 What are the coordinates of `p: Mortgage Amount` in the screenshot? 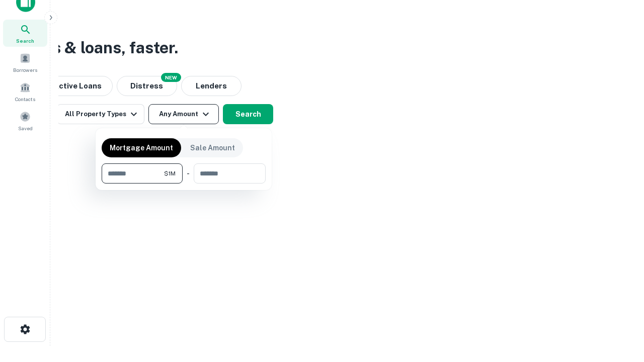 It's located at (141, 148).